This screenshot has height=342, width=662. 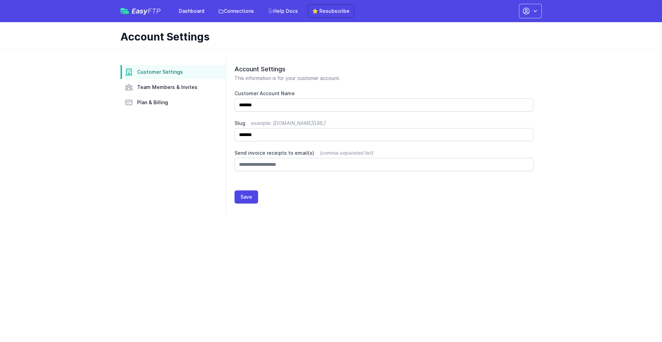 I want to click on label: Slug, so click(x=384, y=123).